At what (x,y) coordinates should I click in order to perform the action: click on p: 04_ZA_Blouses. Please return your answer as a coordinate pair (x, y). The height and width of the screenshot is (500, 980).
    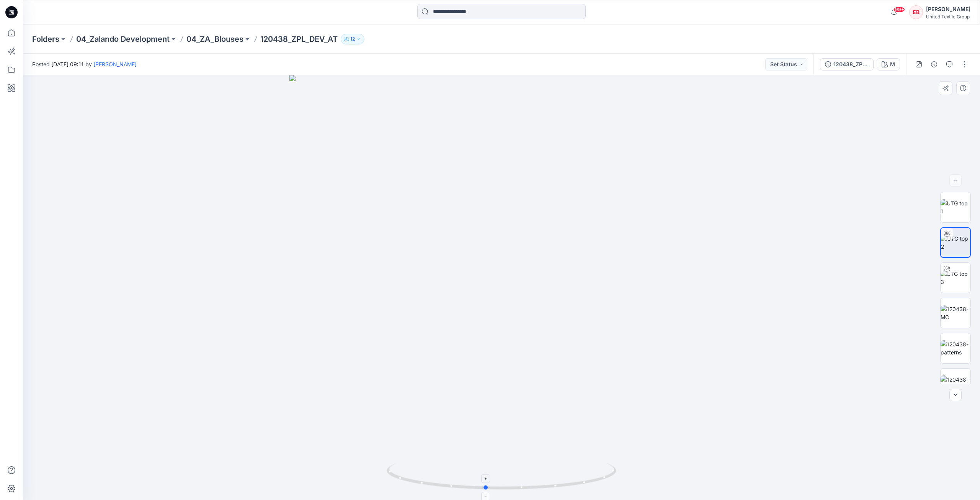
    Looking at the image, I should click on (215, 39).